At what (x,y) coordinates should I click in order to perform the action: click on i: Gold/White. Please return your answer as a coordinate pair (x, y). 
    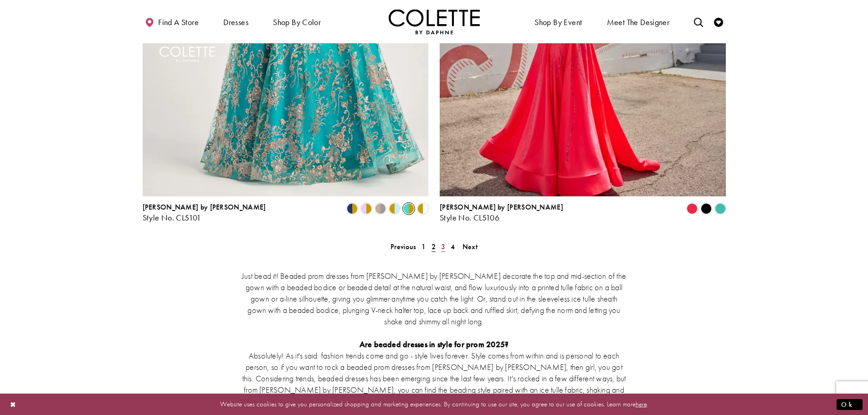
    Looking at the image, I should click on (423, 209).